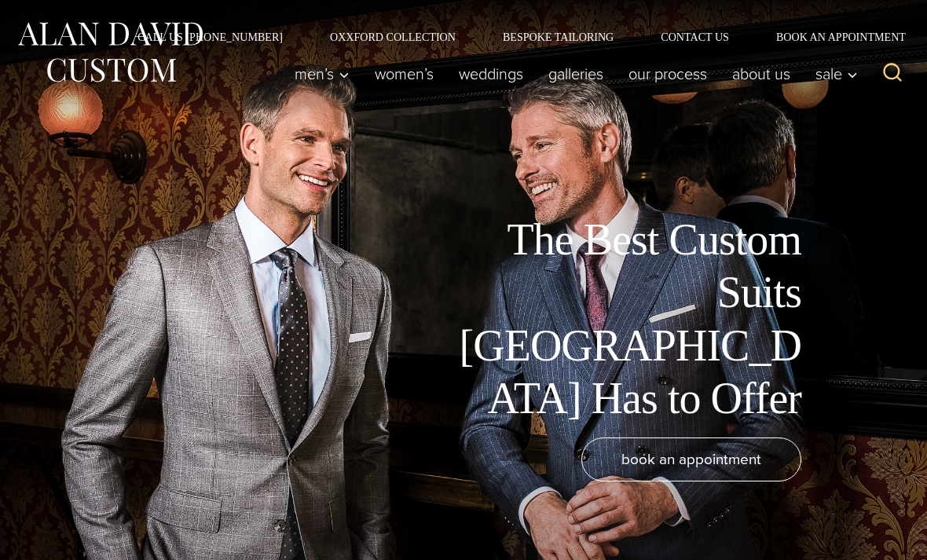  Describe the element at coordinates (558, 37) in the screenshot. I see `a: Bespoke Tailoring` at that location.